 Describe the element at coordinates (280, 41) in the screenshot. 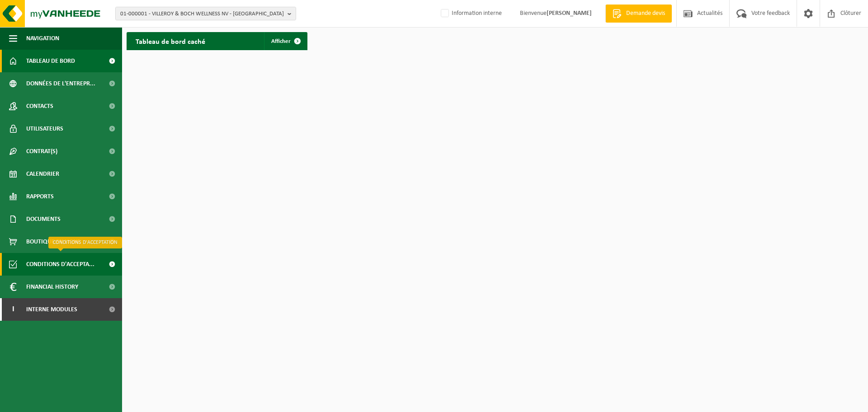

I see `span: Afficher` at that location.